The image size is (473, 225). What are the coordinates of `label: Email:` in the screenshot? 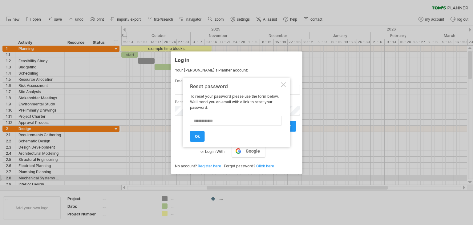 It's located at (236, 81).